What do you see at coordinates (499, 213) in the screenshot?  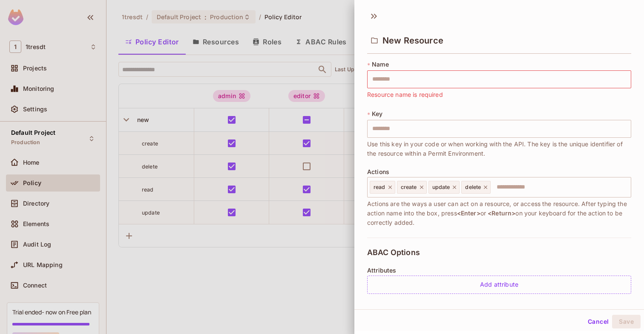 I see `span: Actions are the ways a user can act on a resource, or access the resource. After typing the actio...` at bounding box center [499, 213].